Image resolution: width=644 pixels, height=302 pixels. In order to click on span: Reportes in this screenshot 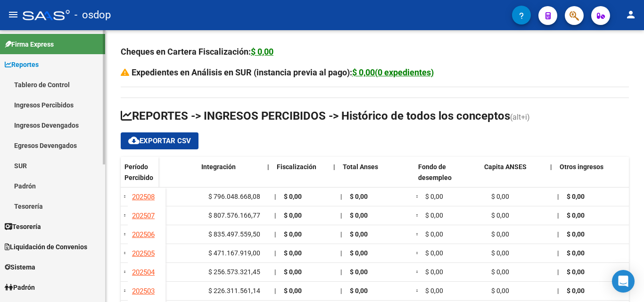, I will do `click(22, 65)`.